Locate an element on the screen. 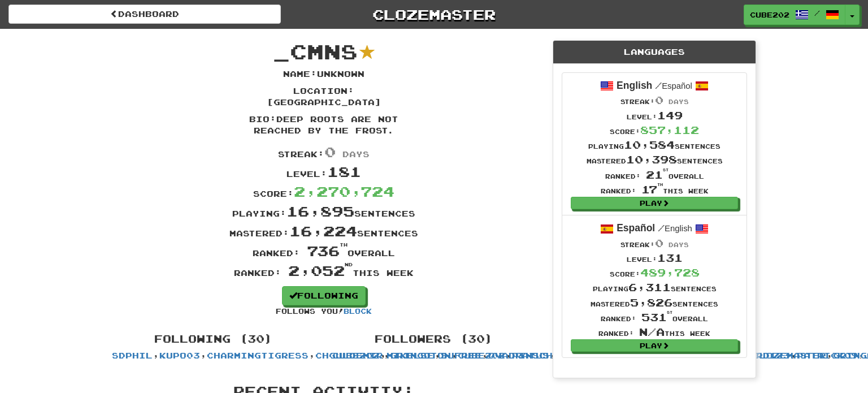 The image size is (868, 393). a: Block is located at coordinates (358, 311).